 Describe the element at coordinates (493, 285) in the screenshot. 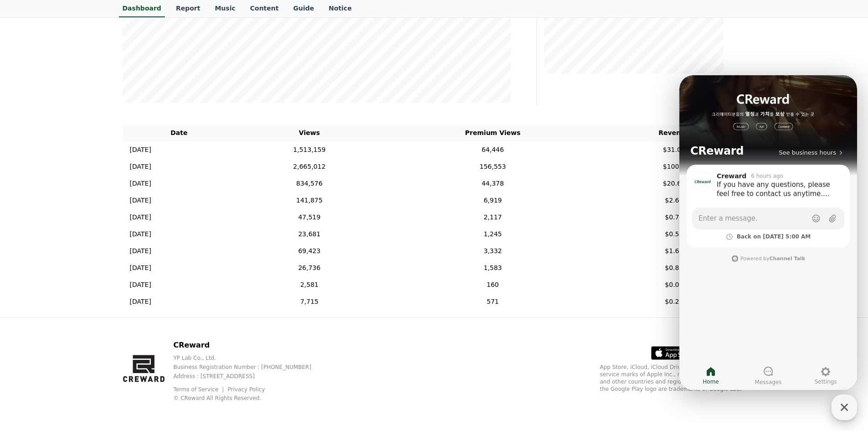

I see `td: 160` at that location.